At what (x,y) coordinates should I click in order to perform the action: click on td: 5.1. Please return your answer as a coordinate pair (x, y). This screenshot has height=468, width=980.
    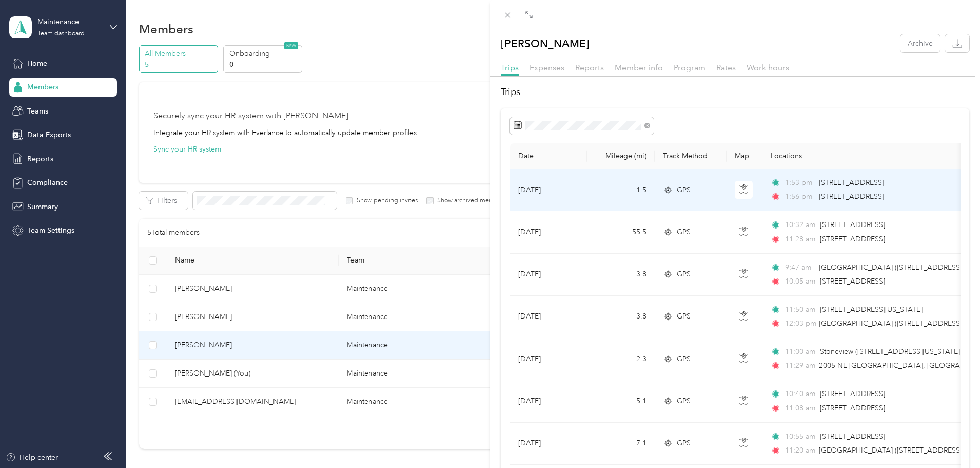
    Looking at the image, I should click on (621, 401).